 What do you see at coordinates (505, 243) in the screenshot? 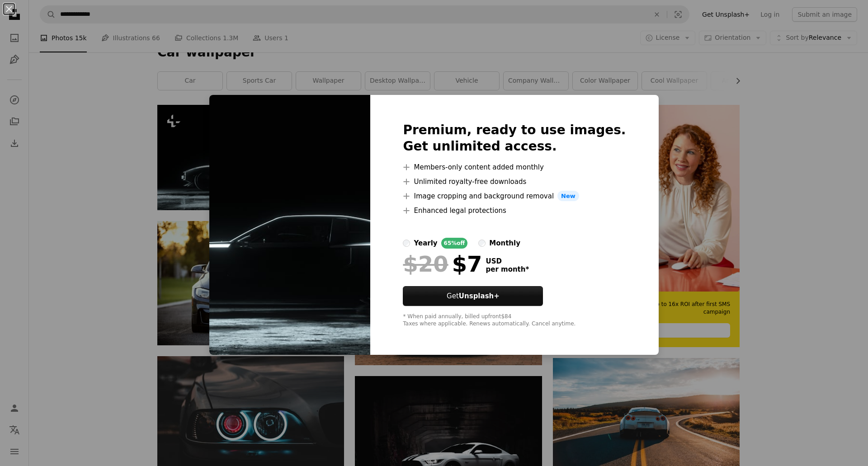
I see `div: monthly` at bounding box center [505, 243].